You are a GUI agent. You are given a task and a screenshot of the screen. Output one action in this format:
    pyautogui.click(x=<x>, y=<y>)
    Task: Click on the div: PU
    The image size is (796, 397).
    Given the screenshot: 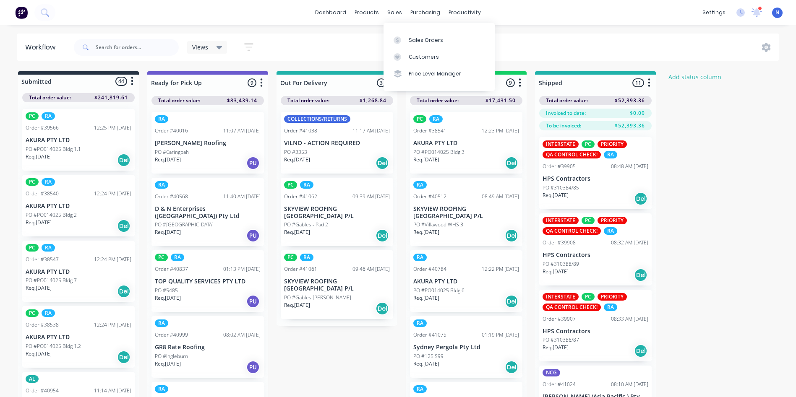 What is the action you would take?
    pyautogui.click(x=253, y=236)
    